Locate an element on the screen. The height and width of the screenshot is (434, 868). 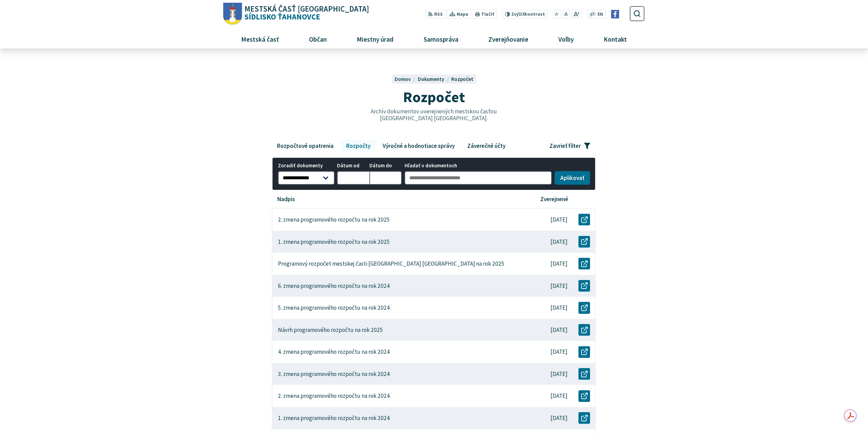
span: Občan is located at coordinates (318, 39).